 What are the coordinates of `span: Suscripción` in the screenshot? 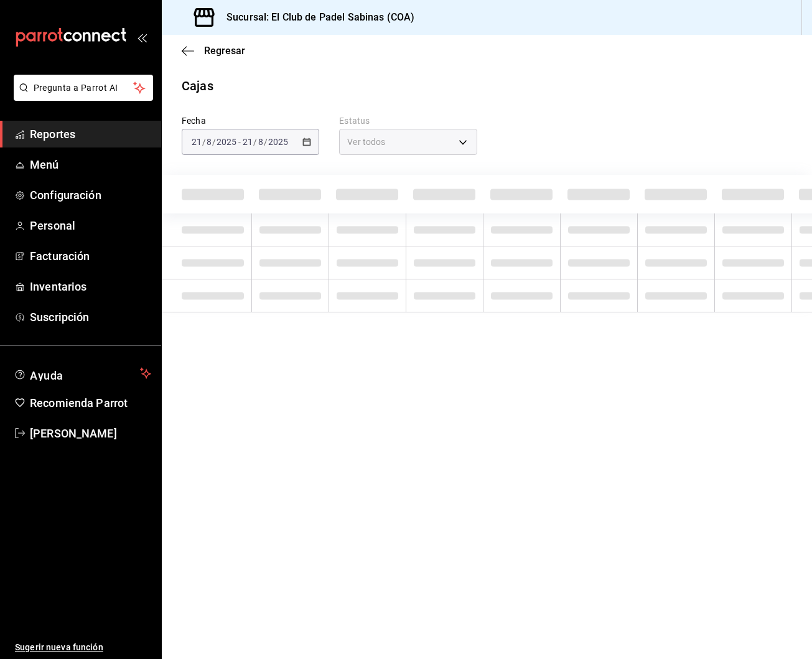 It's located at (90, 317).